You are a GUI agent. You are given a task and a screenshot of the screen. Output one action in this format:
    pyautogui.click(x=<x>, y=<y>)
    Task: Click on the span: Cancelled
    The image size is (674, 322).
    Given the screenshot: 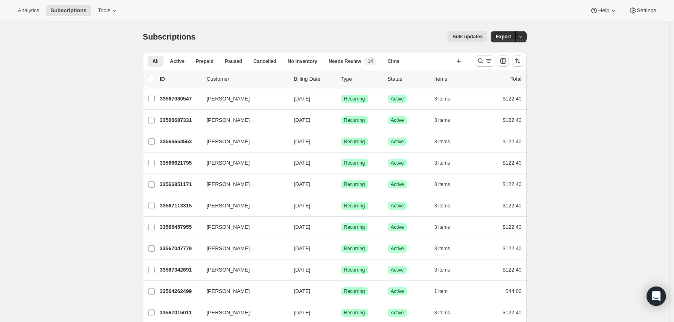 What is the action you would take?
    pyautogui.click(x=265, y=61)
    